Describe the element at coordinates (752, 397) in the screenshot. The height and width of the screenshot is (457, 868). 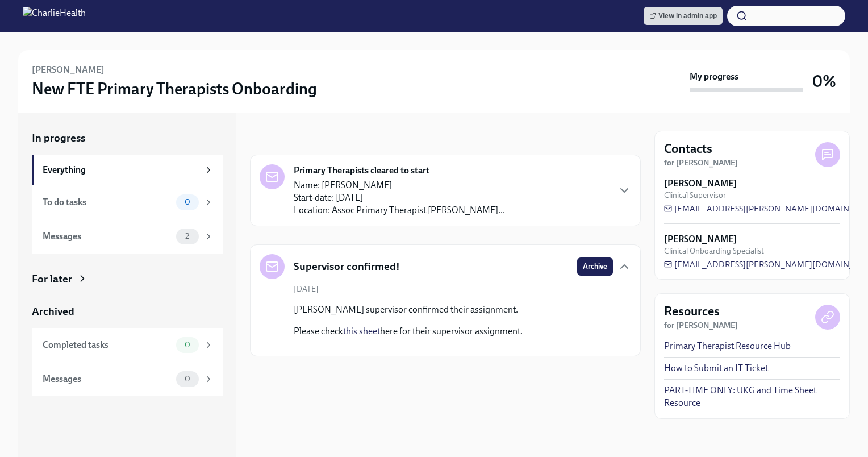
I see `a: PART-TIME ONLY: UKG and Time Sheet Resource` at that location.